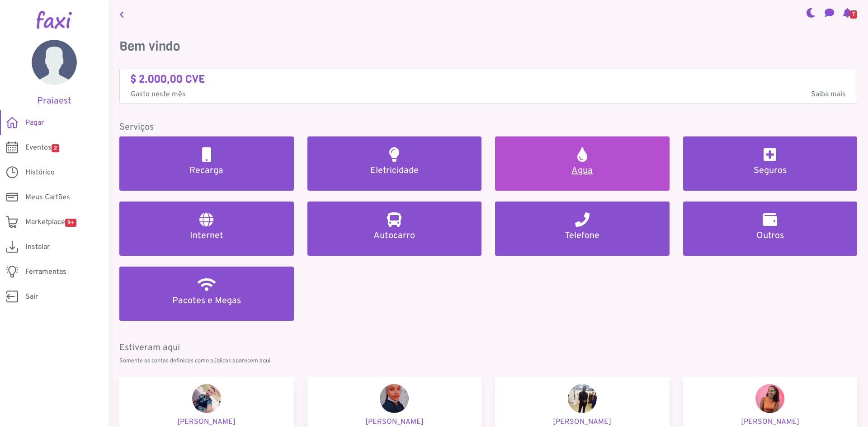  What do you see at coordinates (489, 127) in the screenshot?
I see `h5: Serviços` at bounding box center [489, 127].